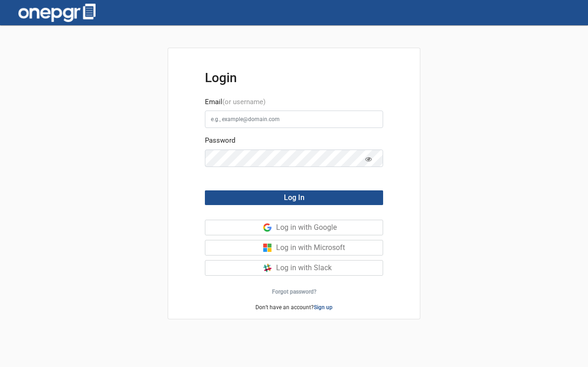 The width and height of the screenshot is (588, 367). I want to click on span: Log In, so click(294, 198).